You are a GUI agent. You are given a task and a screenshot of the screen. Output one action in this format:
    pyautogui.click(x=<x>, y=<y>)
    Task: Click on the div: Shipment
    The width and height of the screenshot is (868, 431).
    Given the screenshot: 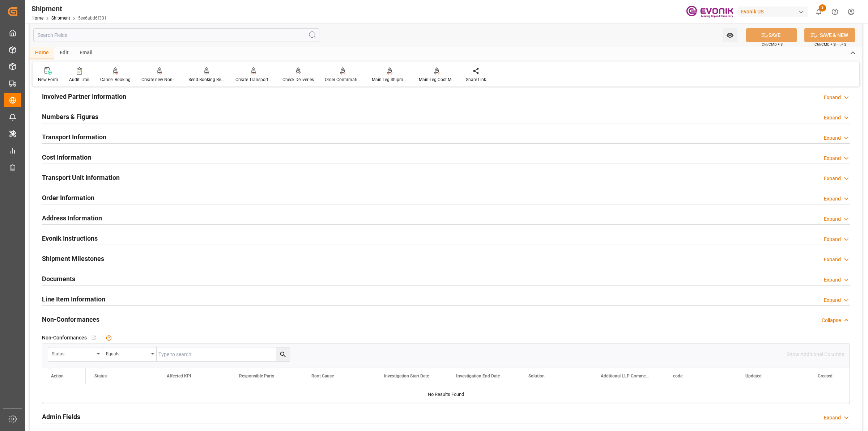 What is the action you would take?
    pyautogui.click(x=69, y=9)
    